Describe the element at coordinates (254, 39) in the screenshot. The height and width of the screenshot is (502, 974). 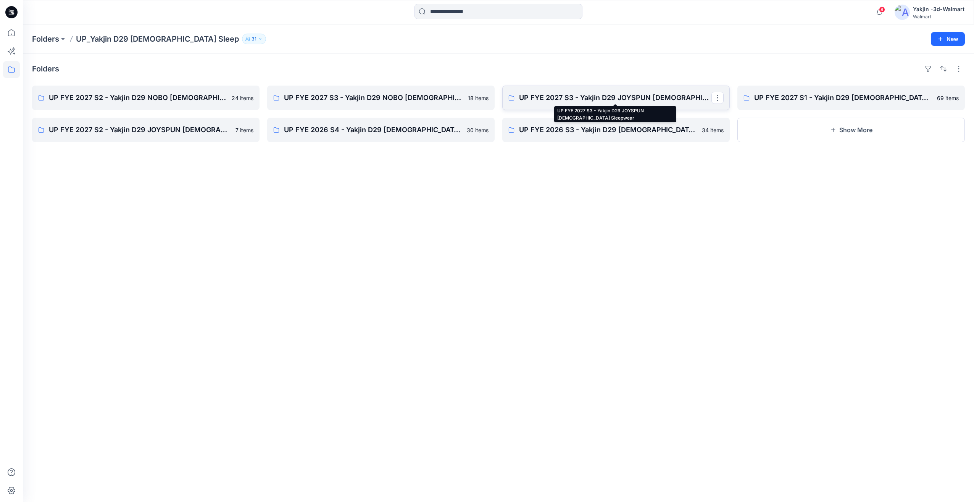
I see `button: 31` at that location.